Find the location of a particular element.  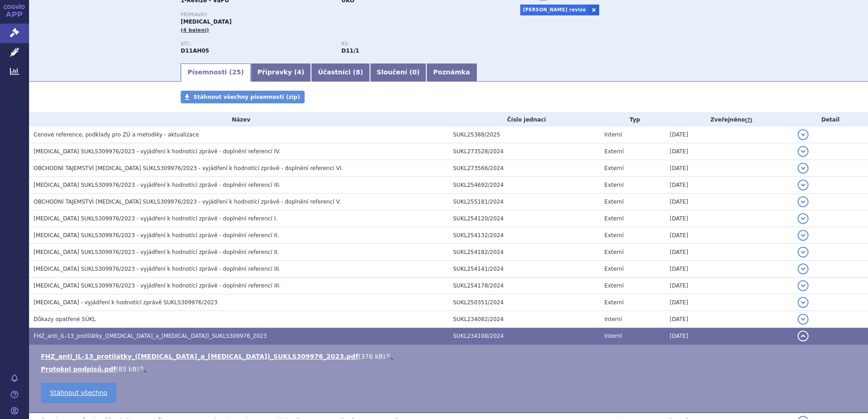

span: DUPIXENT SUKLS309976/2023 - vyjádření k hodnotící zprávě - doplnění referencí I. is located at coordinates (155, 219).